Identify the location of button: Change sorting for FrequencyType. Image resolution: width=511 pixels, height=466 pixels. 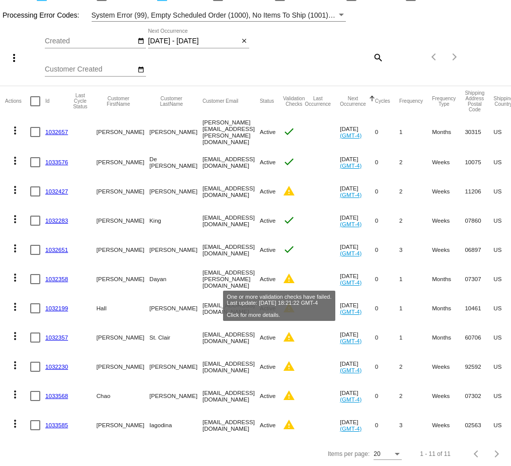
(444, 101).